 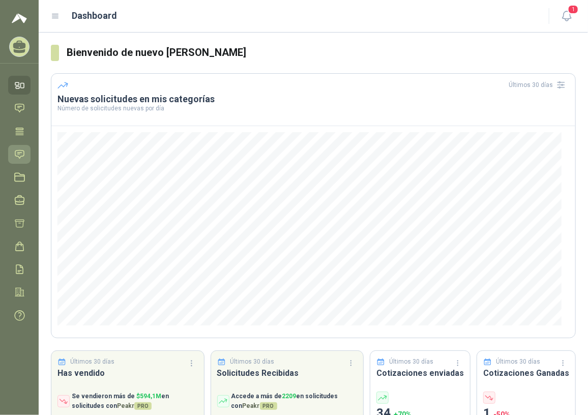 I want to click on p: Se vendieron más de en solicitudes con, so click(x=135, y=401).